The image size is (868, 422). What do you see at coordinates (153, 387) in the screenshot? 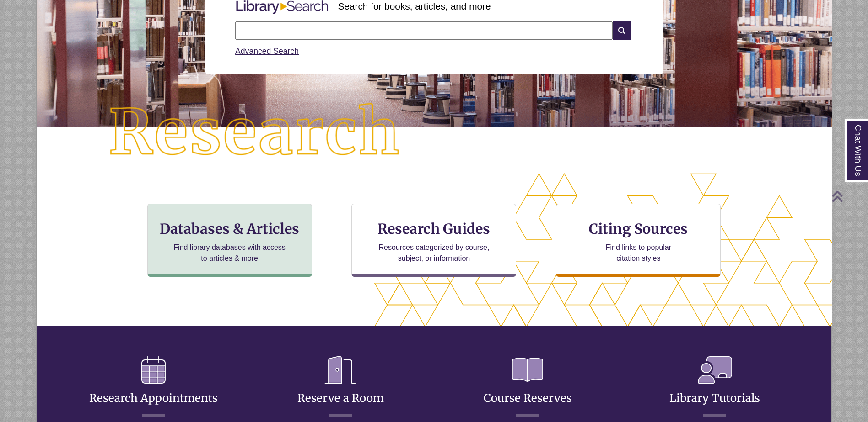
I see `a: Research Appointments` at bounding box center [153, 387].